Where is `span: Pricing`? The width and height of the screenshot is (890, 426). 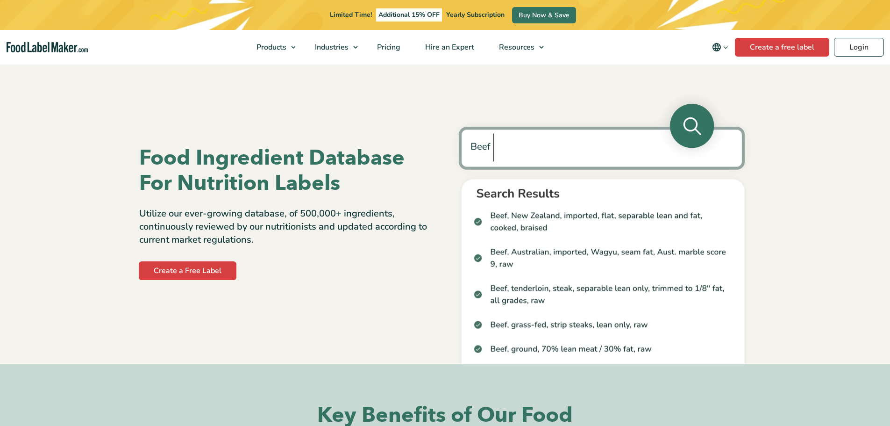
span: Pricing is located at coordinates (388, 47).